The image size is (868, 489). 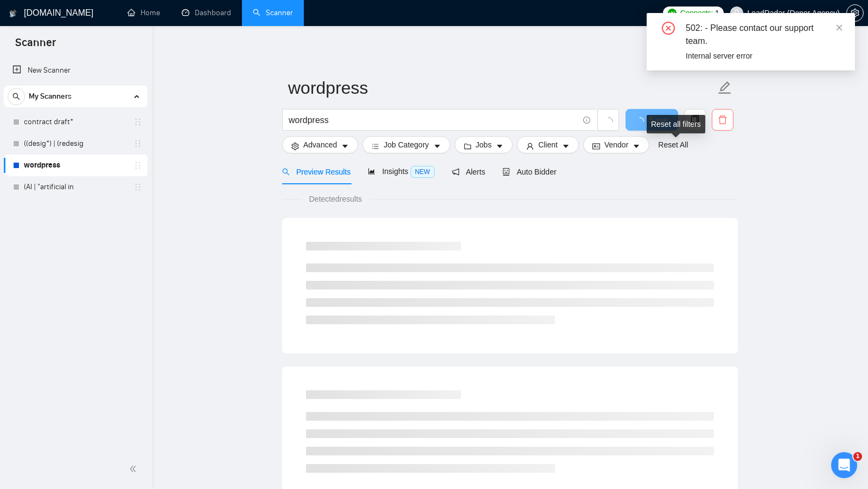 I want to click on span: NEW, so click(x=423, y=172).